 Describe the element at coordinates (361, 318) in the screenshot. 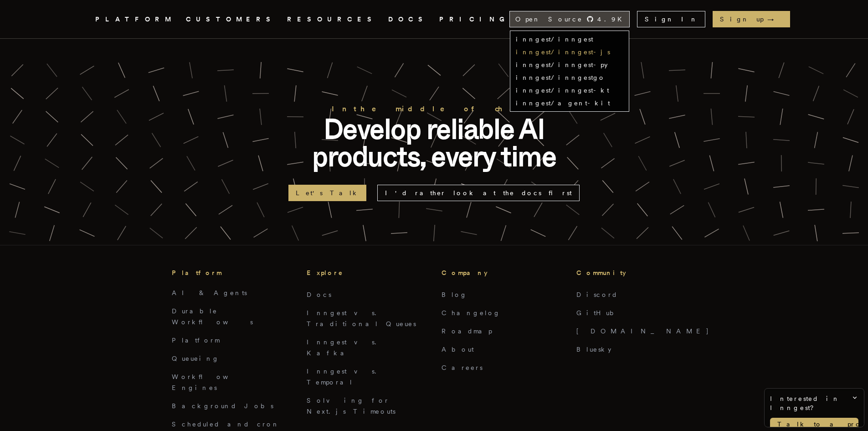

I see `a: Inngest vs. Traditional Queues` at that location.